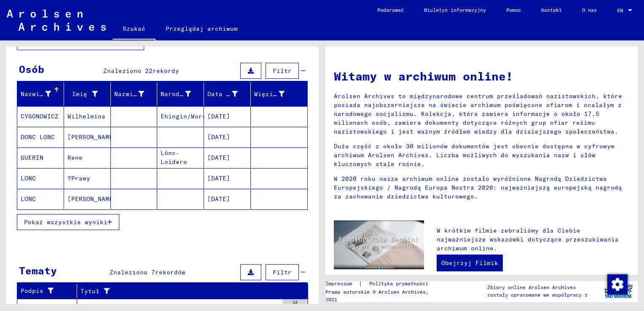 This screenshot has width=644, height=311. What do you see at coordinates (90, 291) in the screenshot?
I see `font: Tytuł` at bounding box center [90, 291].